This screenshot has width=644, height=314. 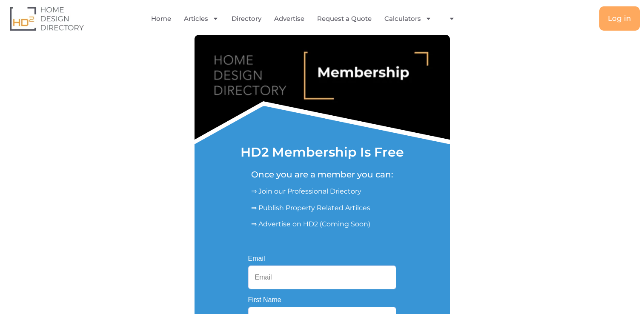 What do you see at coordinates (247, 18) in the screenshot?
I see `a: Directory` at bounding box center [247, 18].